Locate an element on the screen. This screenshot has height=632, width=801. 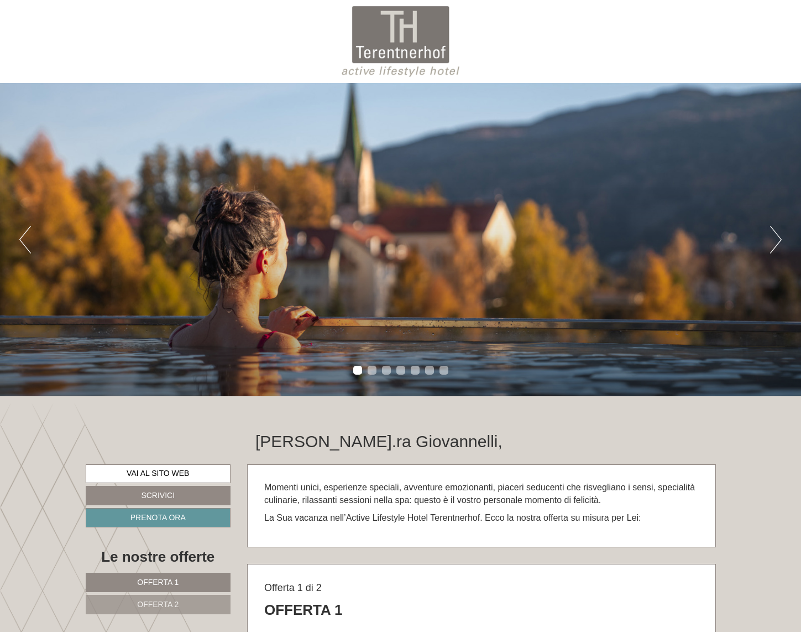
div: Offerta 1 is located at coordinates (304, 610).